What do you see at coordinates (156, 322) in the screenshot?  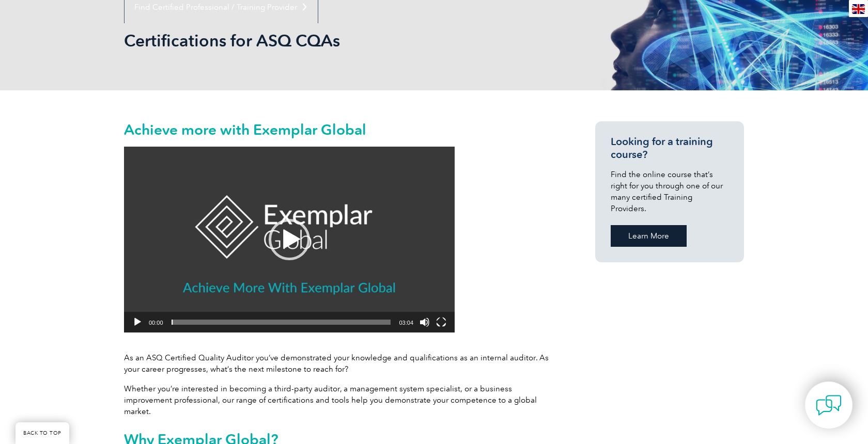 I see `span: 00:00` at bounding box center [156, 322].